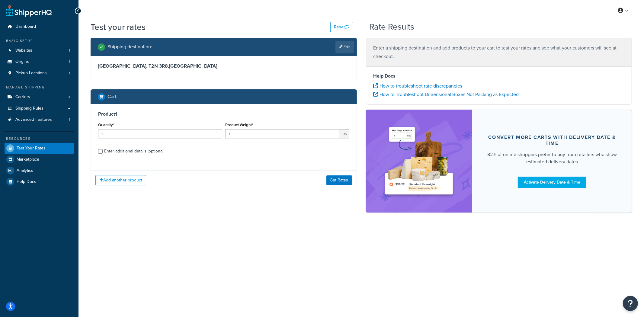 This screenshot has width=644, height=317. Describe the element at coordinates (40, 159) in the screenshot. I see `li: Marketplace` at that location.